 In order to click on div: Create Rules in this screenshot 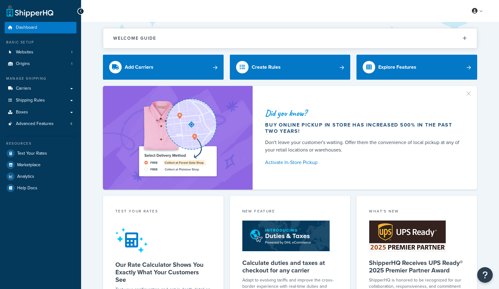, I will do `click(266, 67)`.